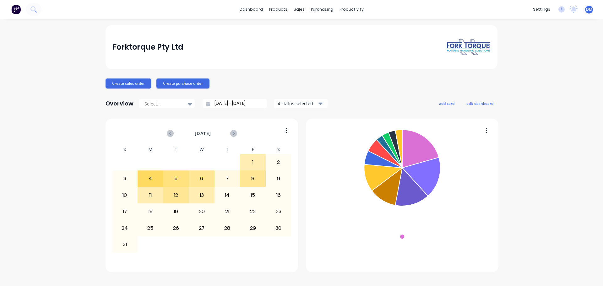 The width and height of the screenshot is (603, 286). What do you see at coordinates (253, 179) in the screenshot?
I see `div: 8` at bounding box center [253, 179].